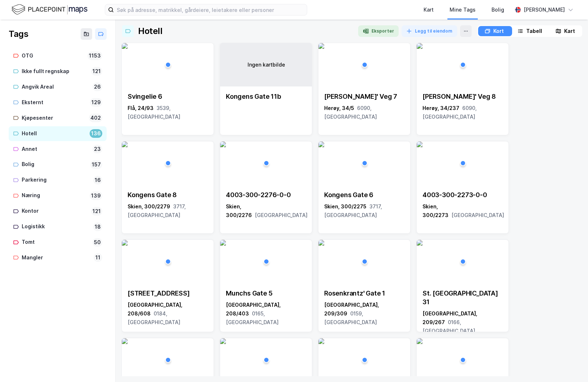  Describe the element at coordinates (56, 87) in the screenshot. I see `div: Angvik Areal` at that location.